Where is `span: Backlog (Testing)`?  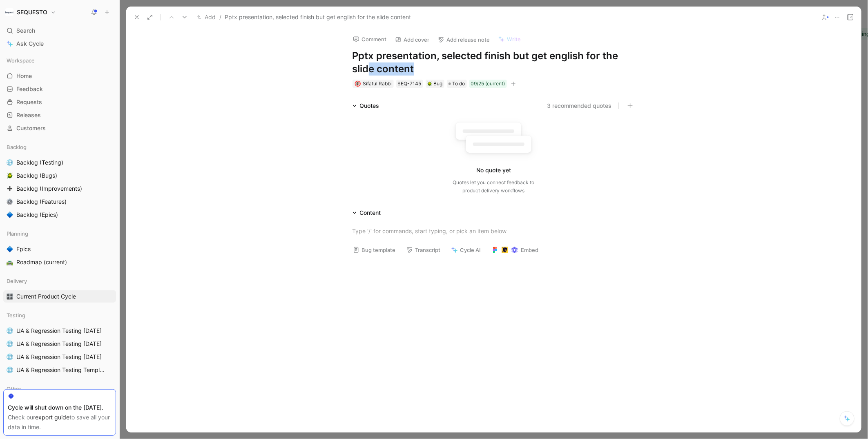
span: Backlog (Testing) is located at coordinates (40, 163).